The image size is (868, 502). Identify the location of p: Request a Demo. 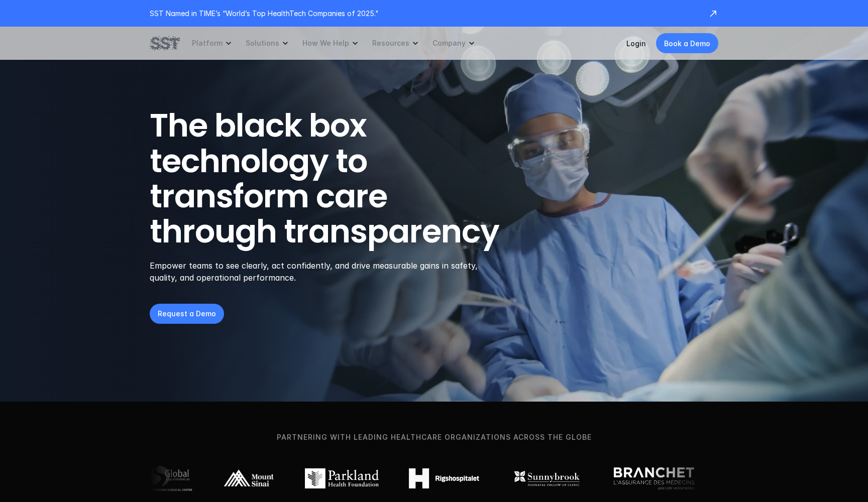
(187, 313).